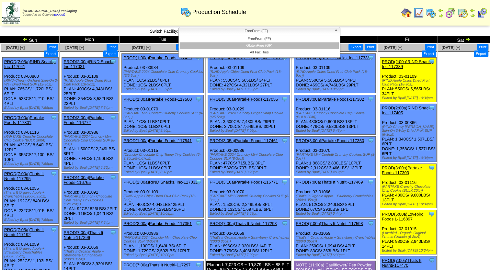 Image resolution: width=490 pixels, height=270 pixels. I want to click on div: Product: 03-00986 PLAN: 1,500CS / 2,249LBS / 8PLT DONE: 794CS / 1,190LBS / 4PLT, so click(90, 142).